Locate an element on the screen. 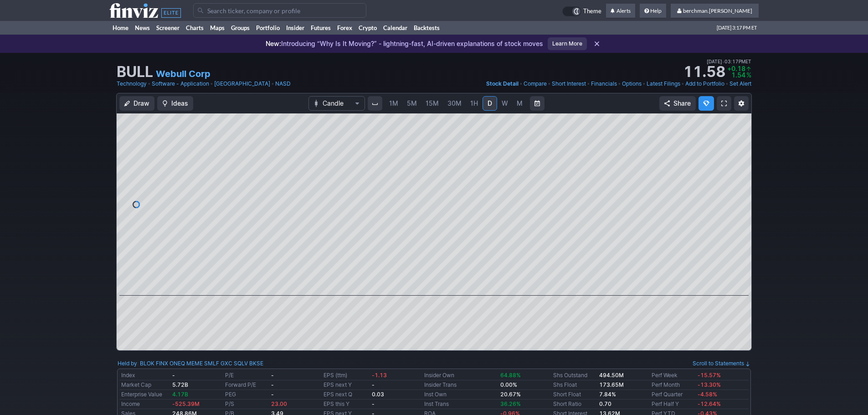 This screenshot has width=868, height=415. span: -15.57% is located at coordinates (709, 375).